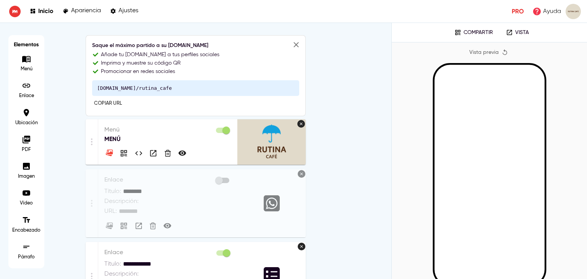  Describe the element at coordinates (552, 11) in the screenshot. I see `p: Ayuda` at that location.